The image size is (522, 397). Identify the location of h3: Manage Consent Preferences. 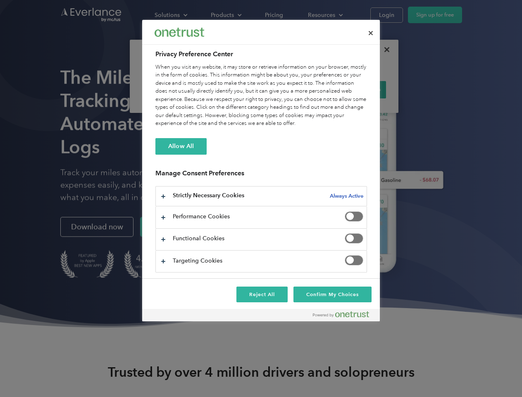
(261, 175).